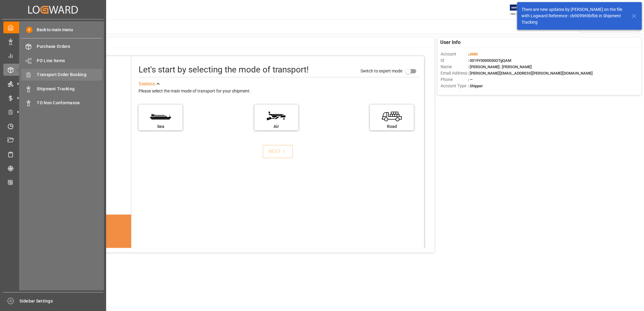 The height and width of the screenshot is (311, 644). I want to click on a: My Cockpit, so click(53, 27).